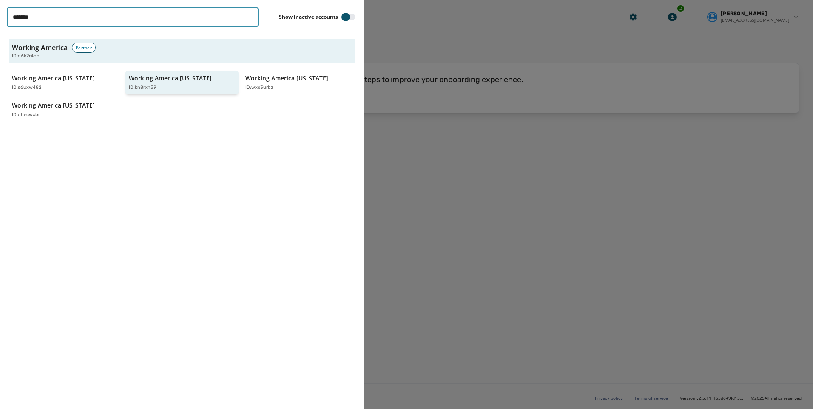 This screenshot has width=813, height=409. I want to click on div: Partner, so click(84, 48).